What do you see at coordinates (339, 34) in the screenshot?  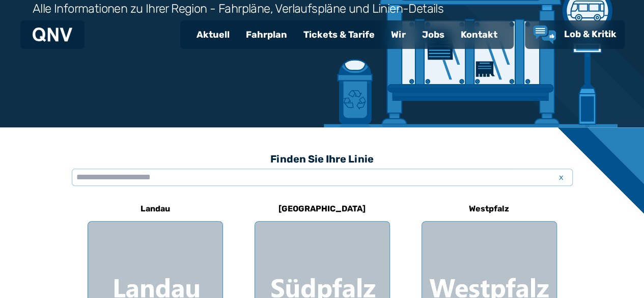 I see `a: Tickets & Tarife` at bounding box center [339, 34].